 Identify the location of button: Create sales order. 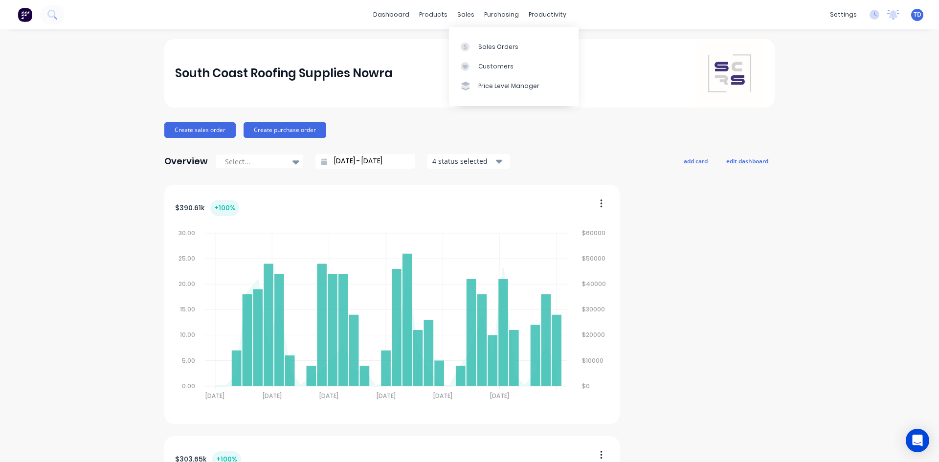
(200, 130).